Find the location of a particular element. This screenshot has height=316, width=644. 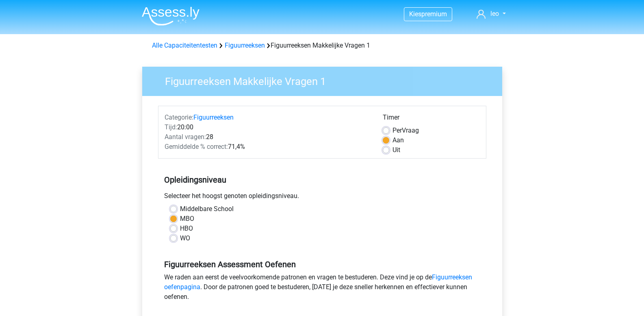

img: Assessly is located at coordinates (170, 16).